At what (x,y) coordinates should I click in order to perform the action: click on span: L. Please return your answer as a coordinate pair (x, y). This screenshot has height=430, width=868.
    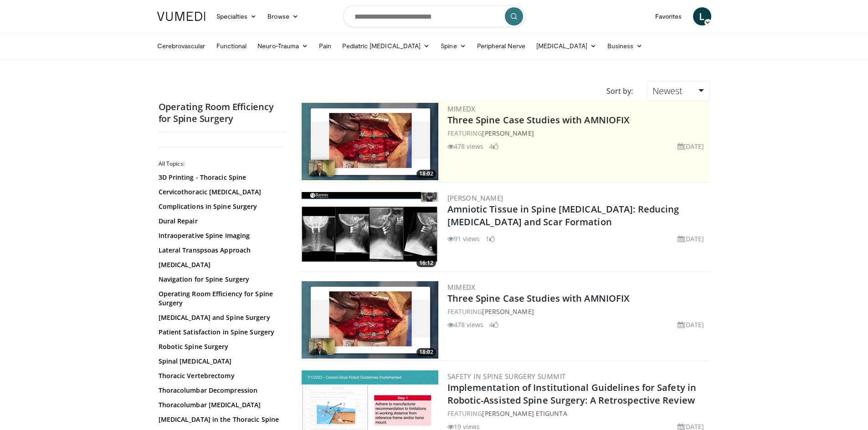
    Looking at the image, I should click on (702, 17).